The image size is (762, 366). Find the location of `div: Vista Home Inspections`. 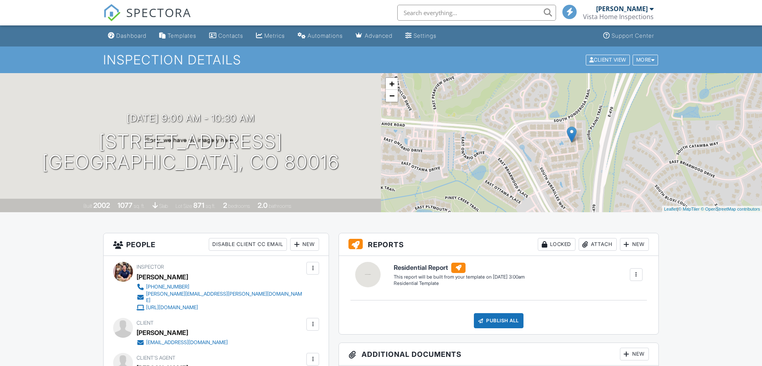

div: Vista Home Inspections is located at coordinates (619, 17).